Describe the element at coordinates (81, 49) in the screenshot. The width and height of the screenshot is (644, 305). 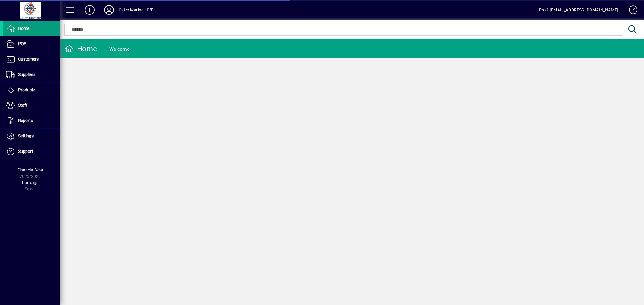
I see `div: Home` at that location.